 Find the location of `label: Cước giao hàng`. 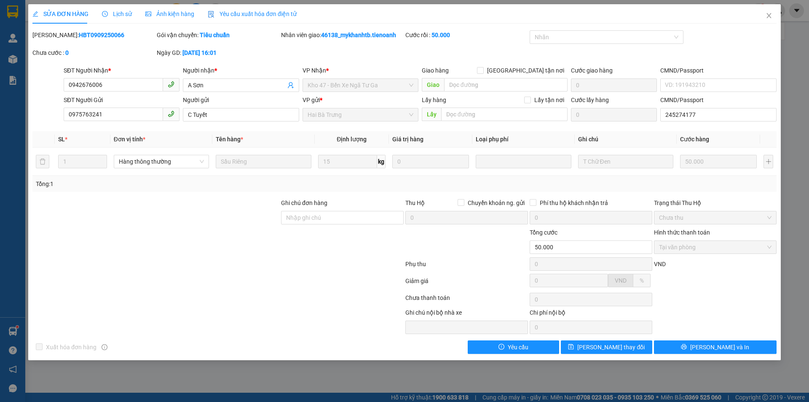

label: Cước giao hàng is located at coordinates (592, 70).